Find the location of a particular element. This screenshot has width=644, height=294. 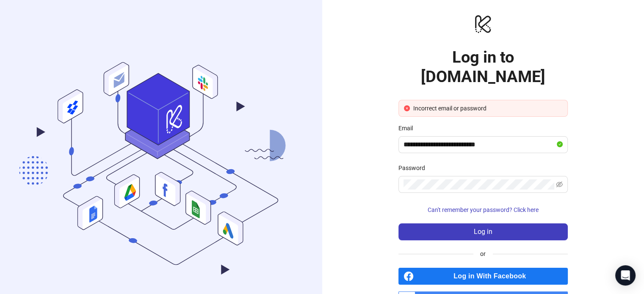

input: Email is located at coordinates (480, 145).